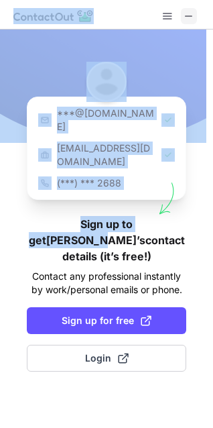  What do you see at coordinates (107, 359) in the screenshot?
I see `span: Login` at bounding box center [107, 359].